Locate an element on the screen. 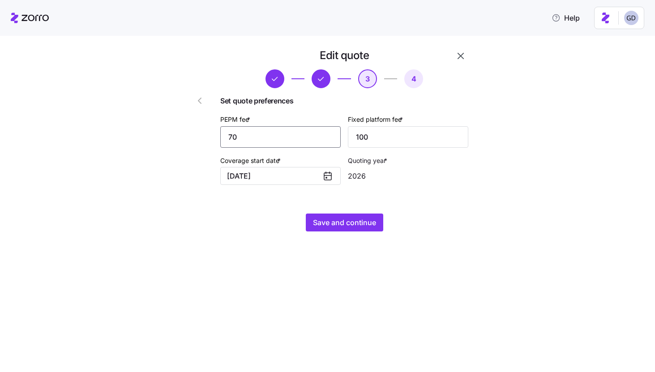 The image size is (655, 372). button: Save and continue is located at coordinates (344, 223).